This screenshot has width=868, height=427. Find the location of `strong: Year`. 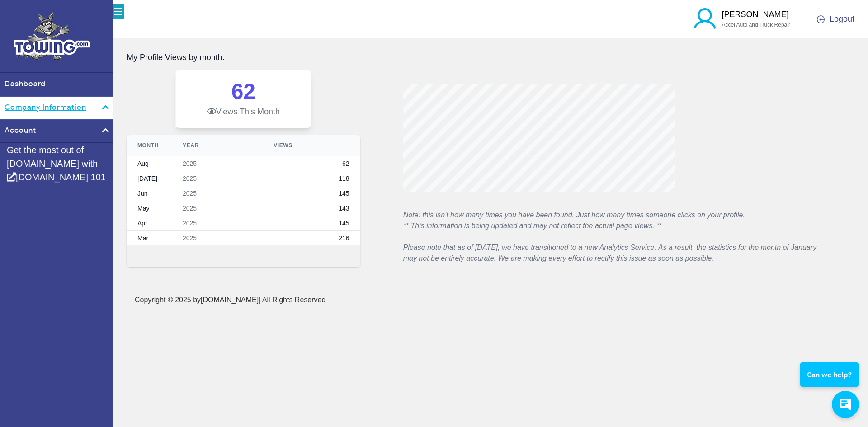

strong: Year is located at coordinates (191, 145).